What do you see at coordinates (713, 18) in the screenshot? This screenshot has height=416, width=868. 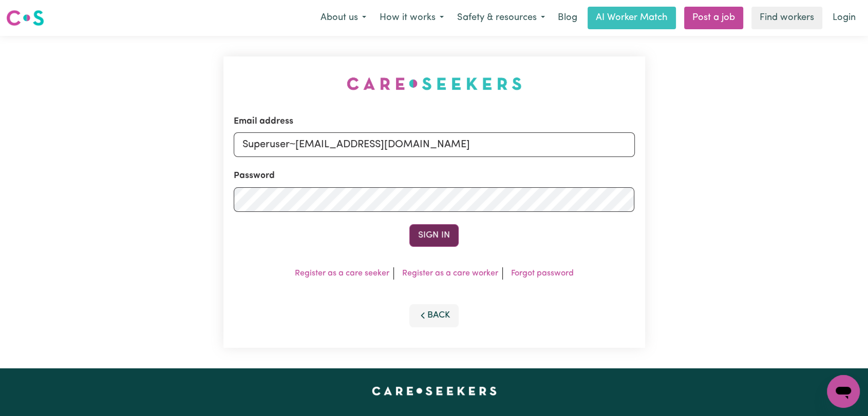 I see `a: Post a job` at bounding box center [713, 18].